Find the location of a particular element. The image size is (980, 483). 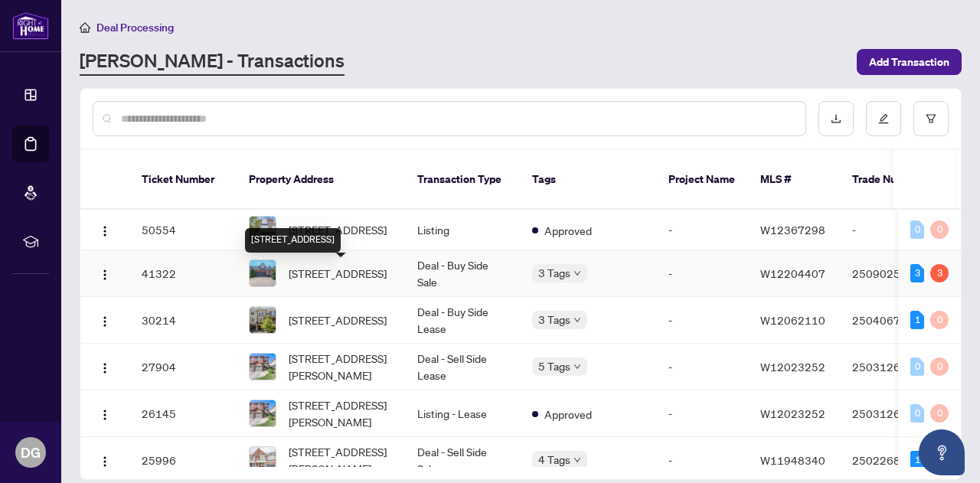

th: Tags is located at coordinates (588, 180).